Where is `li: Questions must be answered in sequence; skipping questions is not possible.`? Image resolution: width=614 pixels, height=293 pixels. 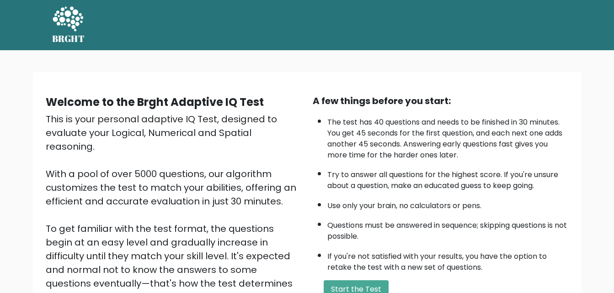 li: Questions must be answered in sequence; skipping questions is not possible. is located at coordinates (448, 229).